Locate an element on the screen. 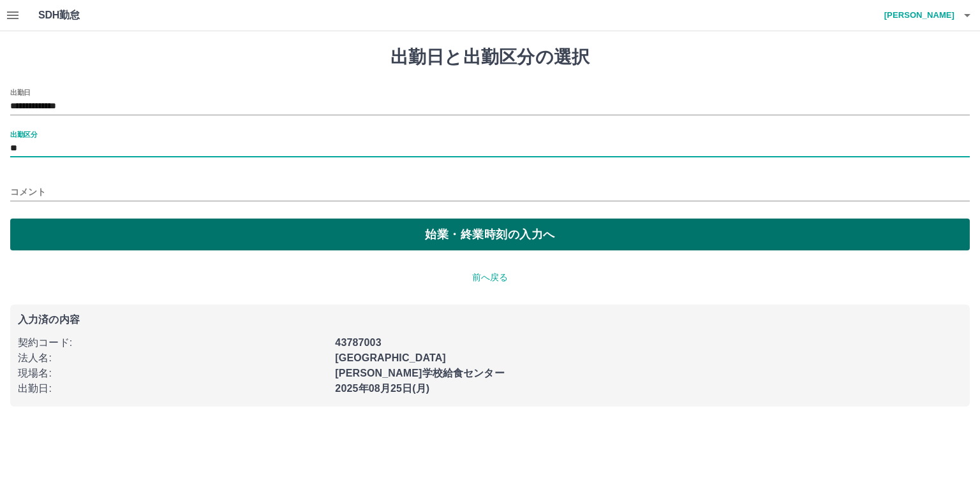 The width and height of the screenshot is (980, 504). label: 出勤区分 is located at coordinates (24, 134).